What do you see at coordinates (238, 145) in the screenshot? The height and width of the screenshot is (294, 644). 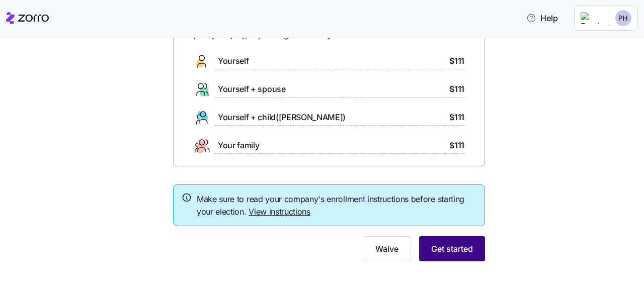 I see `span: Your family` at bounding box center [238, 145].